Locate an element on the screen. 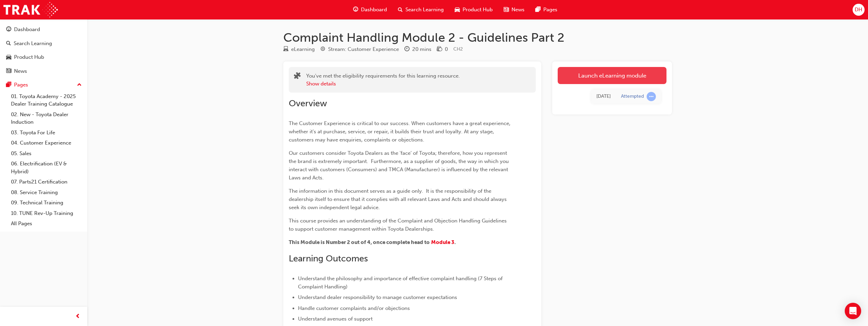 This screenshot has height=326, width=868. span: learningRecordVerb_ATTEMPT-icon is located at coordinates (651, 96).